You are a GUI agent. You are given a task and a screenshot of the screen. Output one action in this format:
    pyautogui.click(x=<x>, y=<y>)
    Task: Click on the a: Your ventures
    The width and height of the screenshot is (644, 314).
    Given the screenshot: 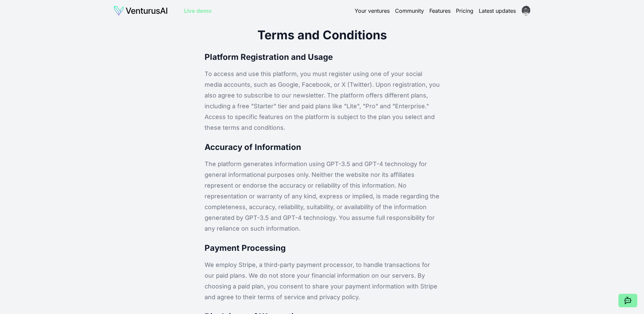 What is the action you would take?
    pyautogui.click(x=372, y=11)
    